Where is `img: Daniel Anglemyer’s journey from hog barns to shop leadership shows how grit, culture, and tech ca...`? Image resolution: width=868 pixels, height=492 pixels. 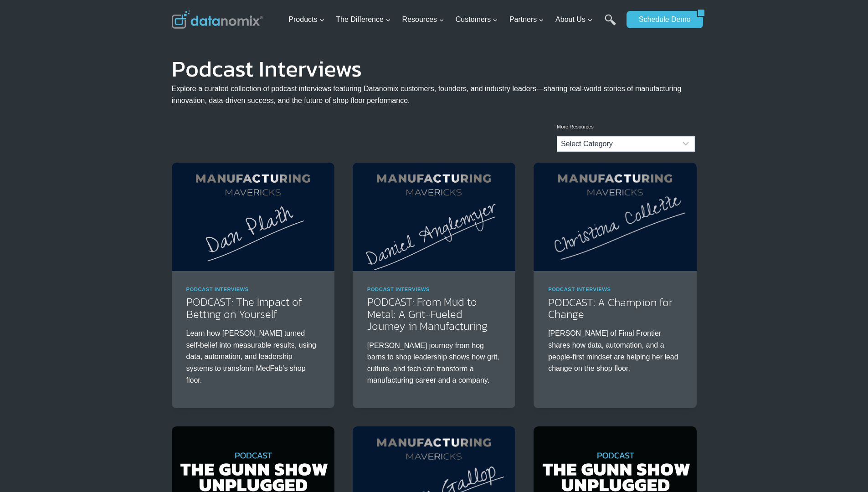
img: Daniel Anglemyer’s journey from hog barns to shop leadership shows how grit, culture, and tech ca... is located at coordinates (434, 217).